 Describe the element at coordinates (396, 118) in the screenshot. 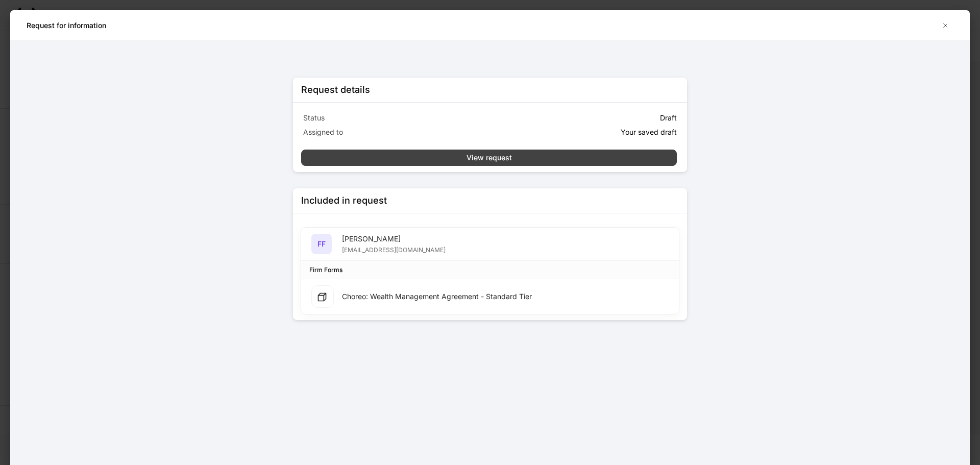

I see `p: Status` at that location.